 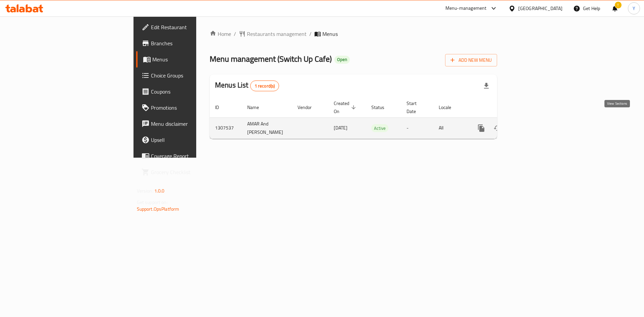 What do you see at coordinates (193, 140) in the screenshot?
I see `span: Upsell` at bounding box center [193, 140].